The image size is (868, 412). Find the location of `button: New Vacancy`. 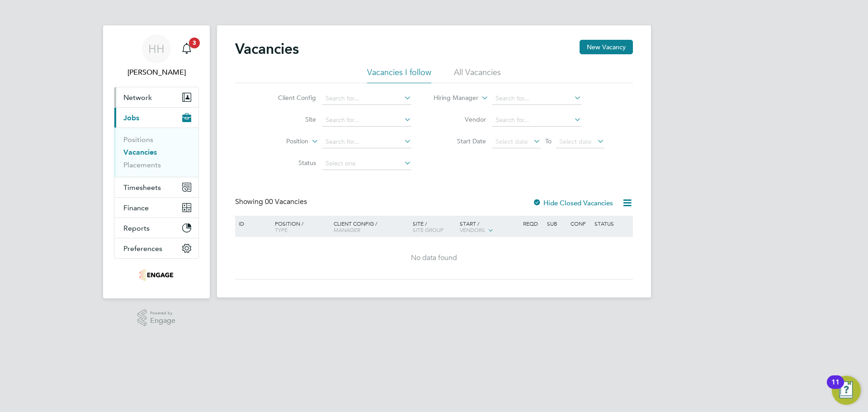

button: New Vacancy is located at coordinates (606, 47).